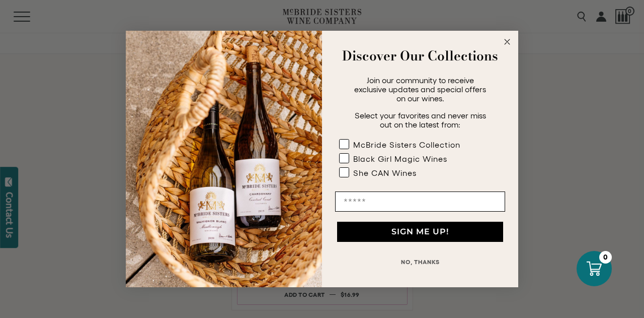 This screenshot has height=318, width=644. What do you see at coordinates (420, 201) in the screenshot?
I see `input: Email` at bounding box center [420, 201].